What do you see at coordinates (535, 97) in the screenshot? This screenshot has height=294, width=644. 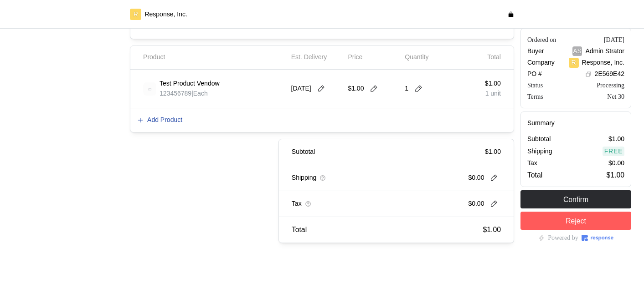 I see `div: Terms` at bounding box center [535, 97].